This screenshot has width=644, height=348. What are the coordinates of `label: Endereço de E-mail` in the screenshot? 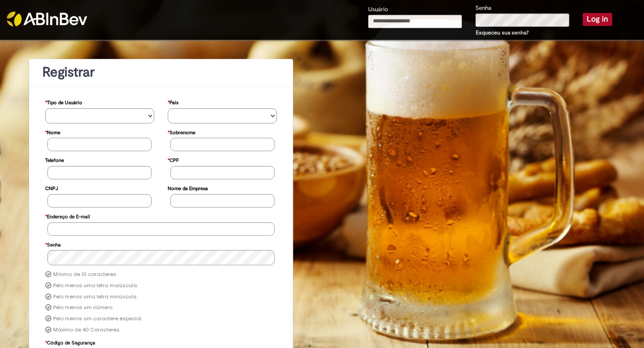 It's located at (68, 215).